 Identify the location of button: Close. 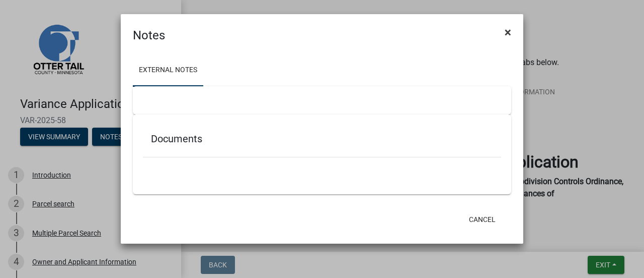
(508, 33).